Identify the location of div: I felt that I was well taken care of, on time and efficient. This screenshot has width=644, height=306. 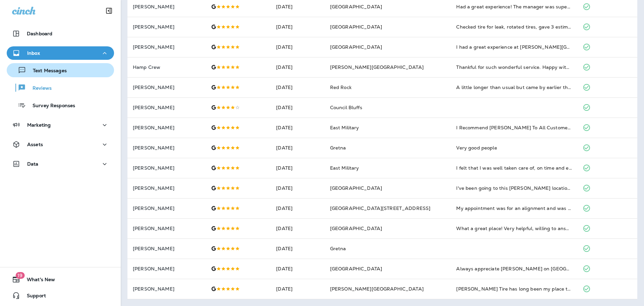
(514, 168).